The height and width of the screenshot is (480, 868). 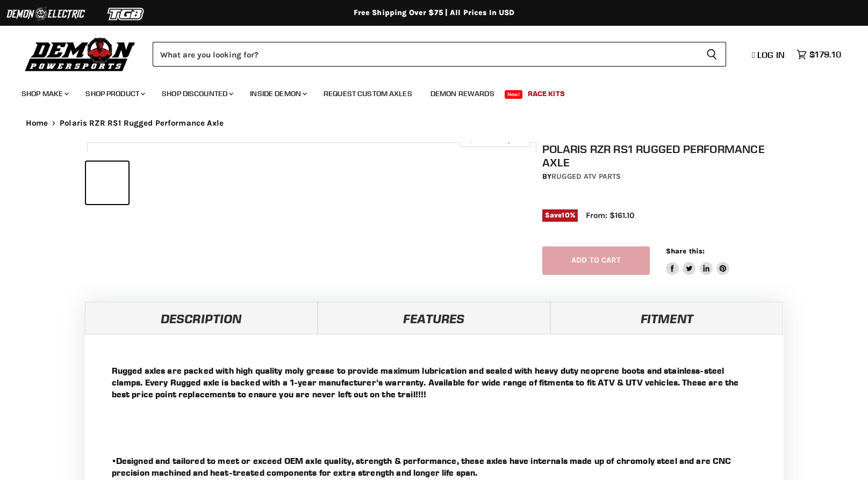 I want to click on aside: Share this:, so click(x=698, y=260).